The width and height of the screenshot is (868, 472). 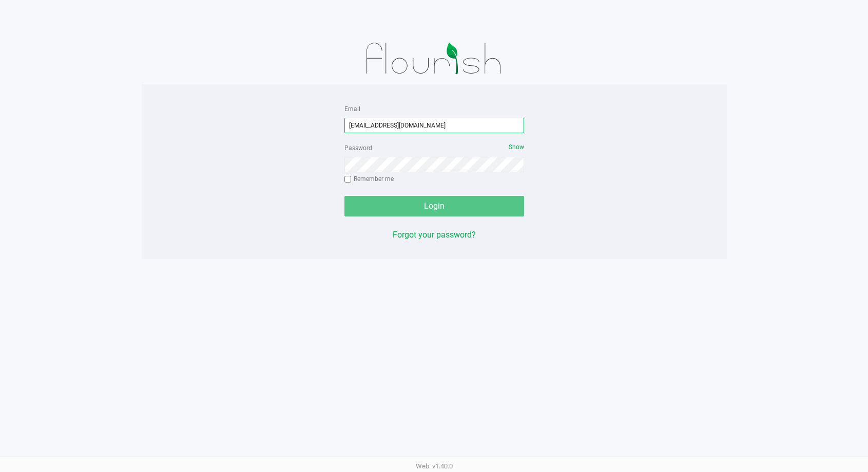 I want to click on label: Email, so click(x=352, y=109).